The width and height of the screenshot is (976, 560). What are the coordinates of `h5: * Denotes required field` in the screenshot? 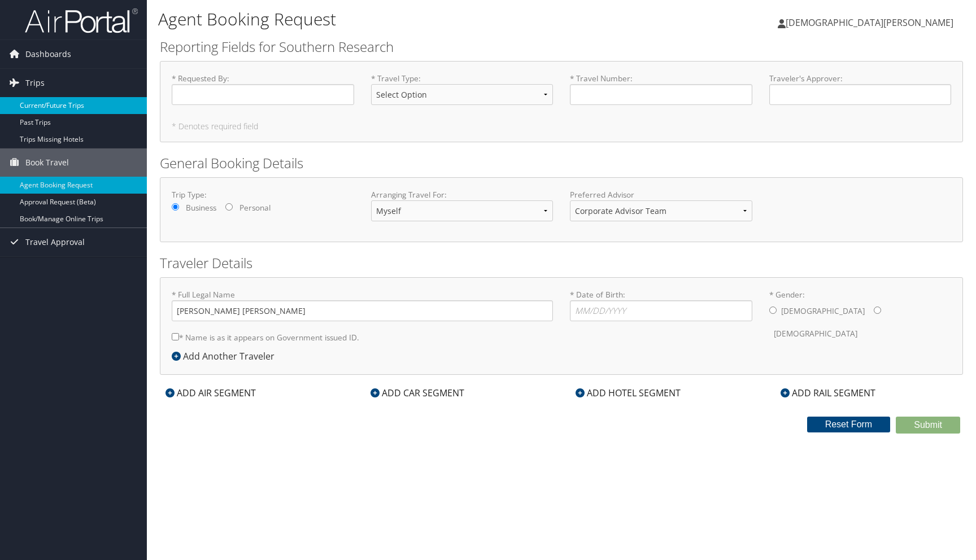 It's located at (561, 126).